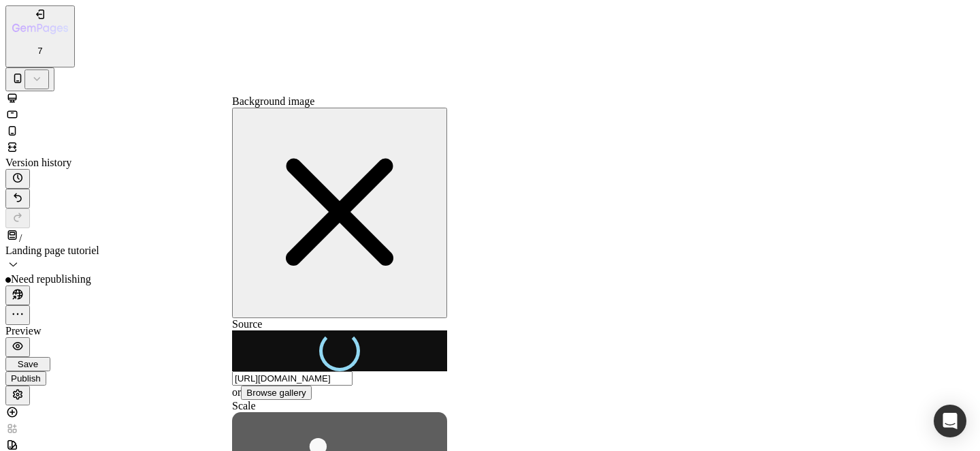 The width and height of the screenshot is (980, 451). I want to click on button: Save, so click(28, 364).